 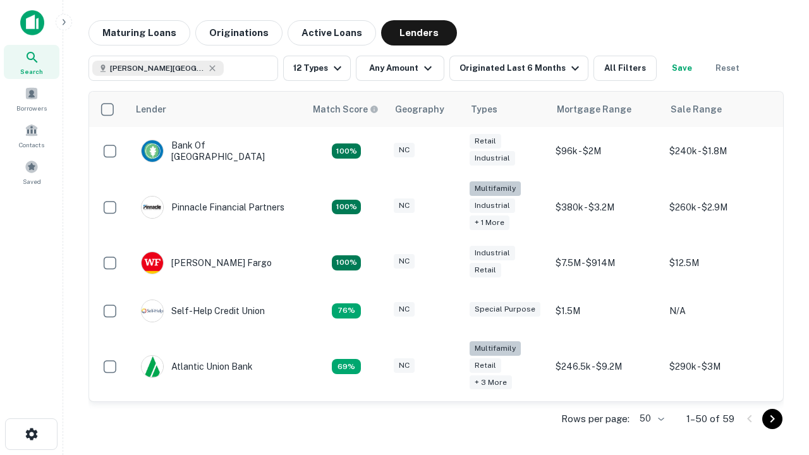 I want to click on td: $380k - $3.2M, so click(x=606, y=207).